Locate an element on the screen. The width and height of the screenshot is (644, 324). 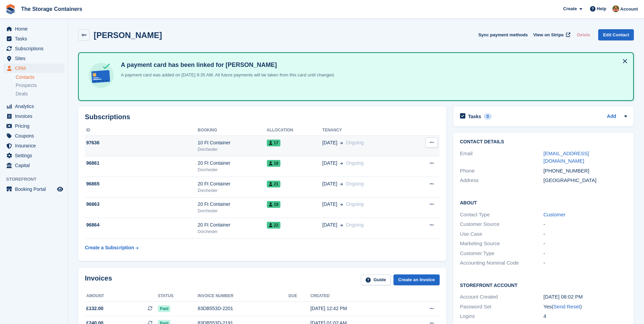
img: card-linked-ebf98d0992dc2aeb22e95c0e3c79077019eb2392cfd83c6a337811c24bc77127.svg is located at coordinates (101, 75).